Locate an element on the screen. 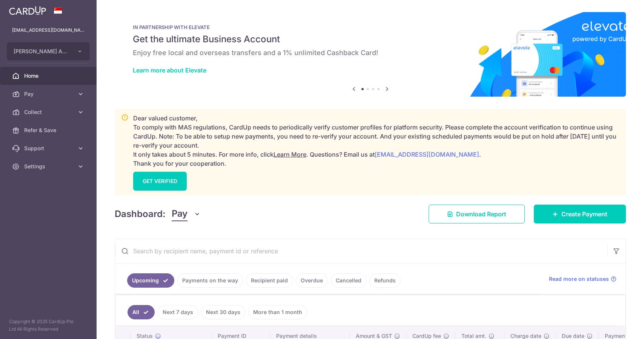 The height and width of the screenshot is (339, 644). a: Learn More is located at coordinates (290, 154).